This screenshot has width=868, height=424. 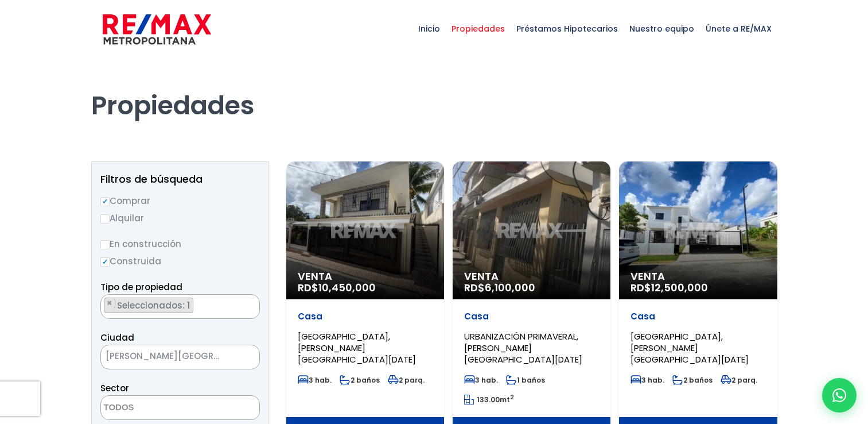 I want to click on label: En construcción, so click(x=180, y=243).